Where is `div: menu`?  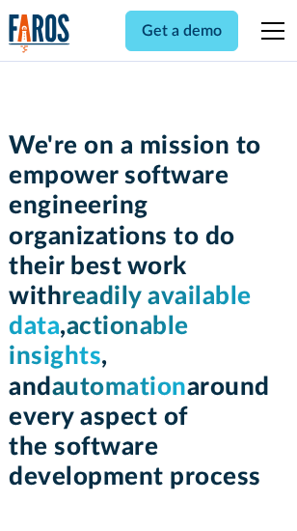 div: menu is located at coordinates (269, 31).